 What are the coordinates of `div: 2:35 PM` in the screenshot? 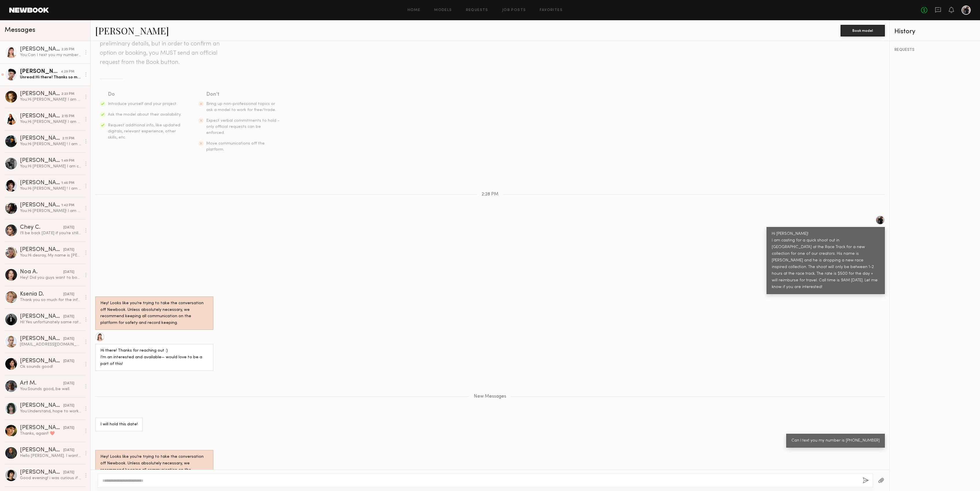 It's located at (67, 50).